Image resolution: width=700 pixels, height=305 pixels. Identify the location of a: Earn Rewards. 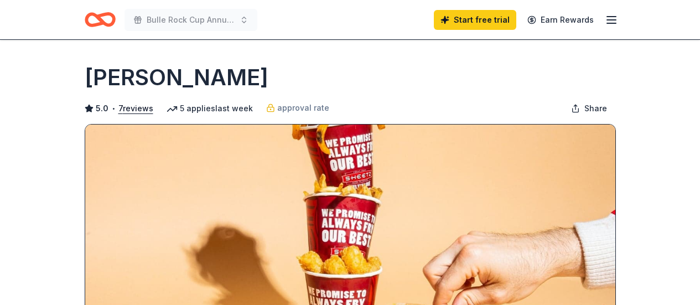
(560, 20).